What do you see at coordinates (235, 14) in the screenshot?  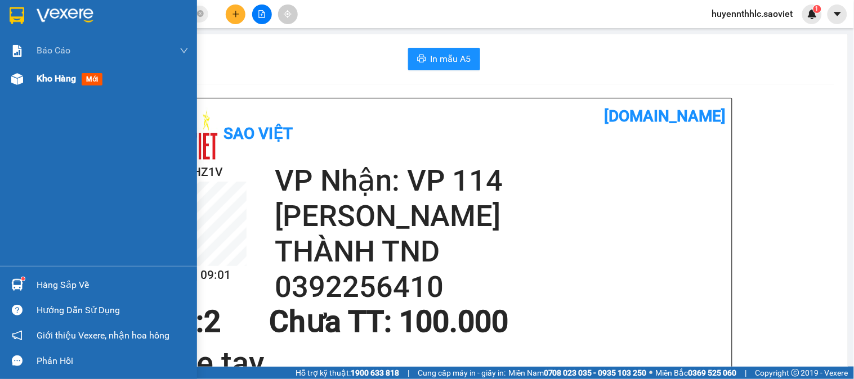 I see `button: plus` at bounding box center [235, 14].